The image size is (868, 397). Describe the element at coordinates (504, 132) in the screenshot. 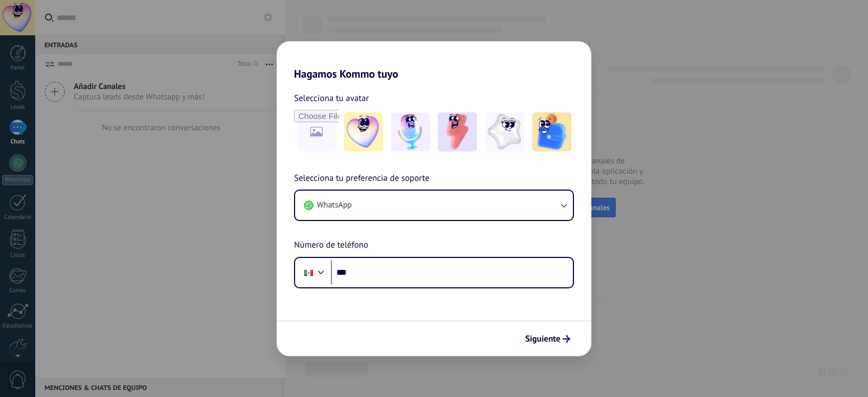

I see `img: -4.jpeg` at that location.